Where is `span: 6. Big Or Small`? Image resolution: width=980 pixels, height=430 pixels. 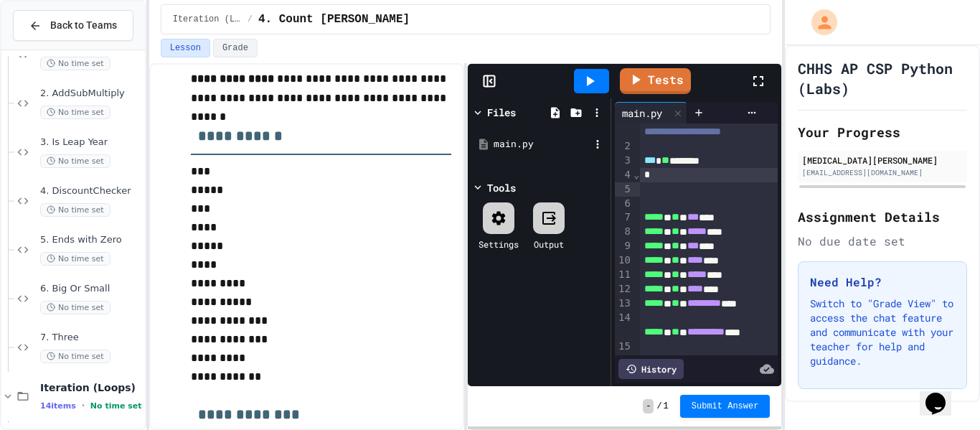
span: 6. Big Or Small is located at coordinates (91, 288).